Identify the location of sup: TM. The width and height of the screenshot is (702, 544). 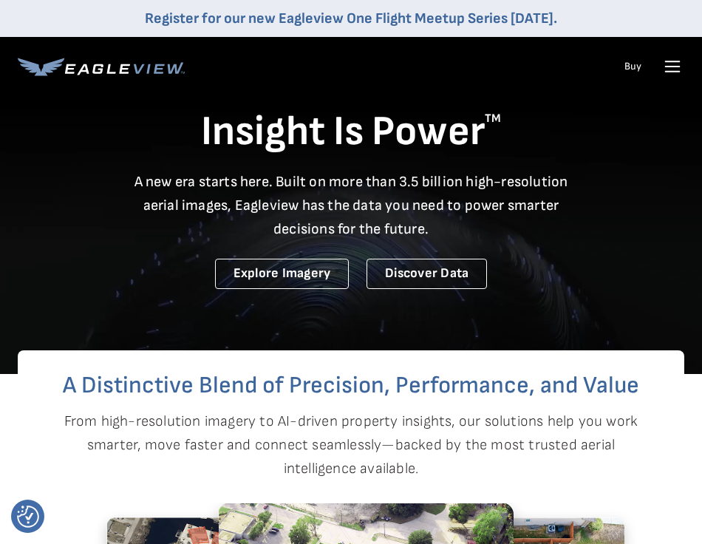
(493, 118).